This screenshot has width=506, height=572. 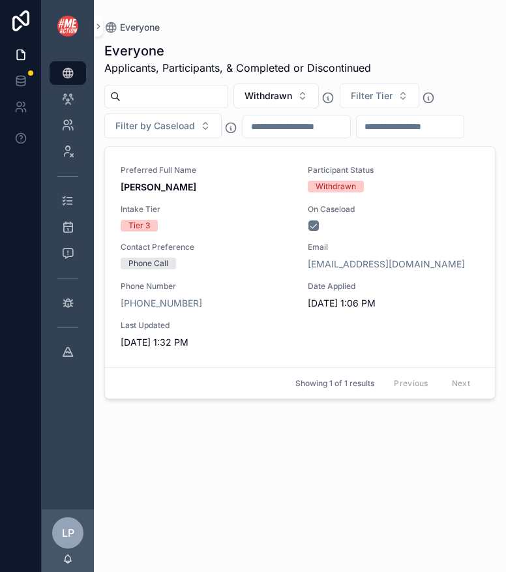 I want to click on span: LP, so click(x=68, y=533).